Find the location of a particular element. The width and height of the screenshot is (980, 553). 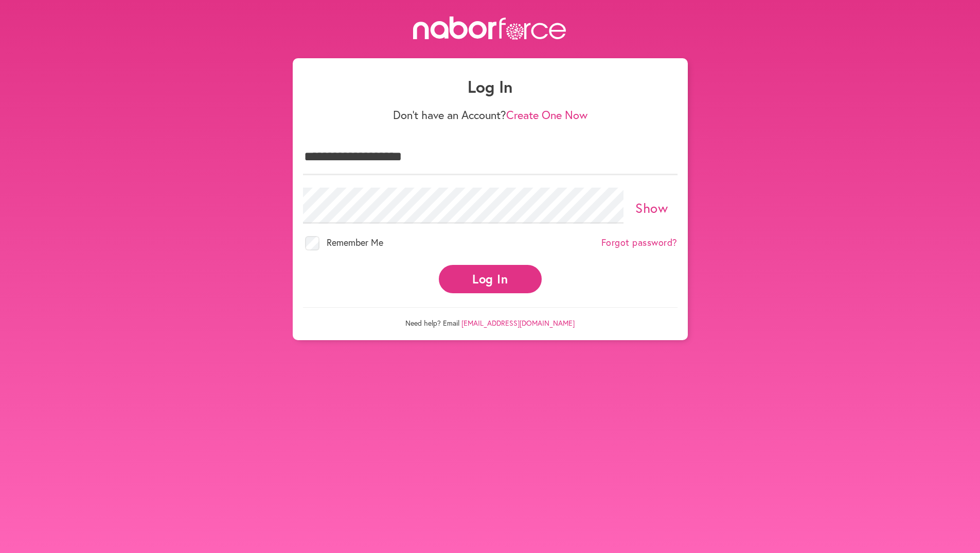

p: Don't have an Account? is located at coordinates (490, 115).